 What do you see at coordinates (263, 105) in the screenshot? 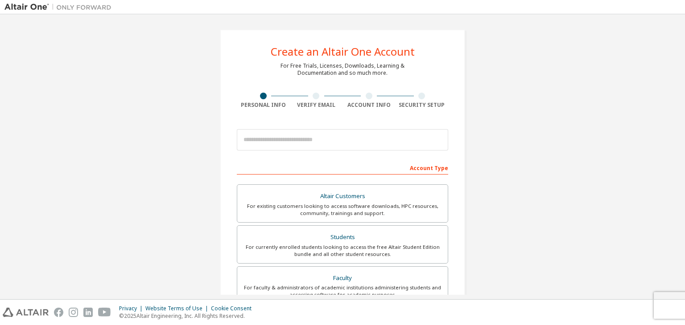
I see `div: Personal Info` at bounding box center [263, 105].